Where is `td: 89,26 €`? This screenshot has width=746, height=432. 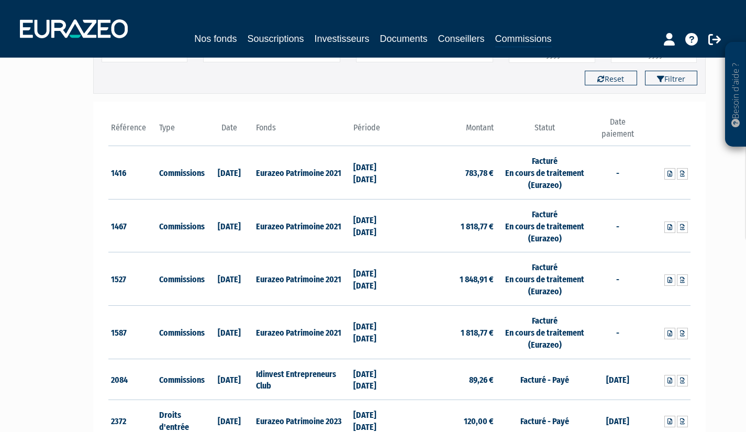
td: 89,26 € is located at coordinates (448, 379).